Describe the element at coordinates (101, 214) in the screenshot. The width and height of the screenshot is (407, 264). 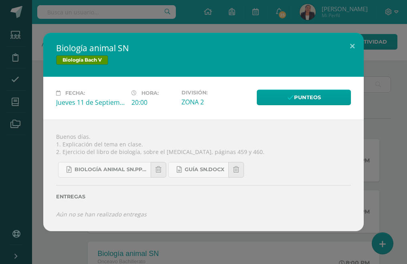
I see `i: Aún no se han realizado entregas` at that location.